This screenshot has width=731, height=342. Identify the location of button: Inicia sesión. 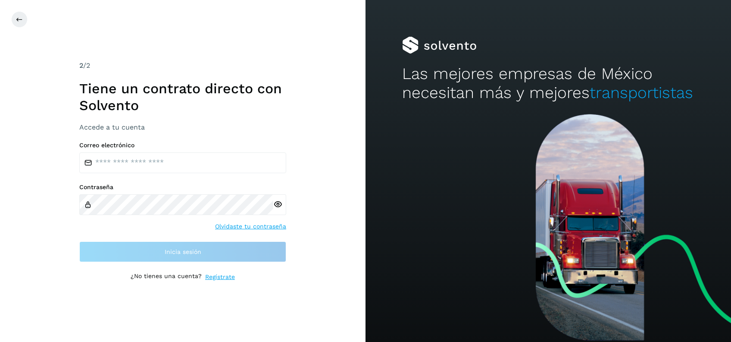
(183, 251).